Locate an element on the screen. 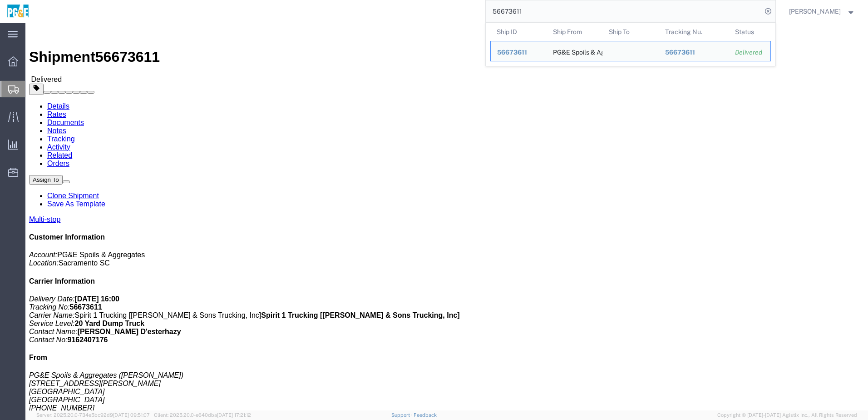  th: Tracking Nu. is located at coordinates (693, 32).